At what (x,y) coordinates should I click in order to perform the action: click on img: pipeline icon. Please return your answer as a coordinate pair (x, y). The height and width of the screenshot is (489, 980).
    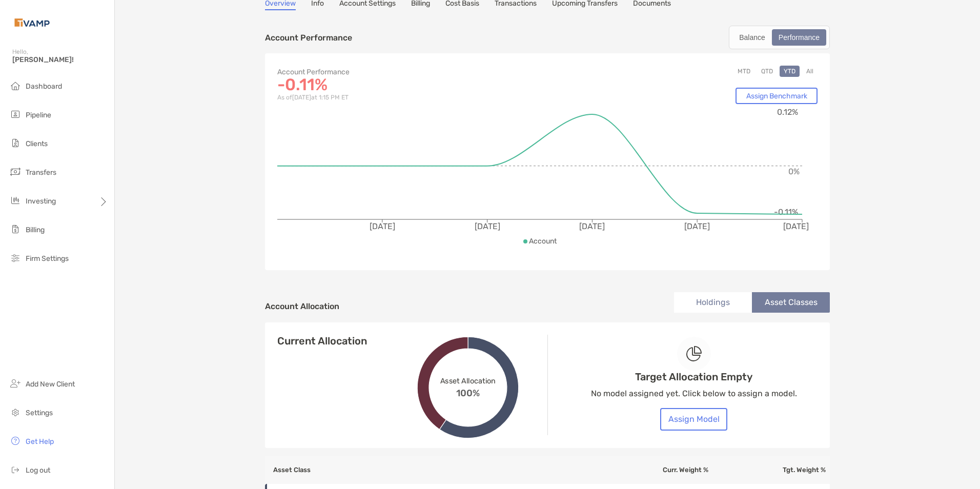
    Looking at the image, I should click on (15, 114).